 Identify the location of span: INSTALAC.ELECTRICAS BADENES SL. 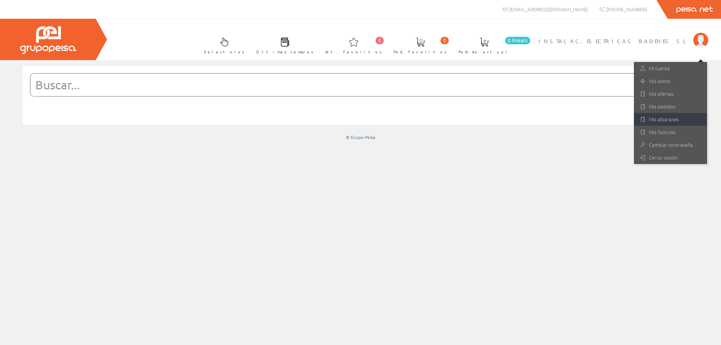
(614, 41).